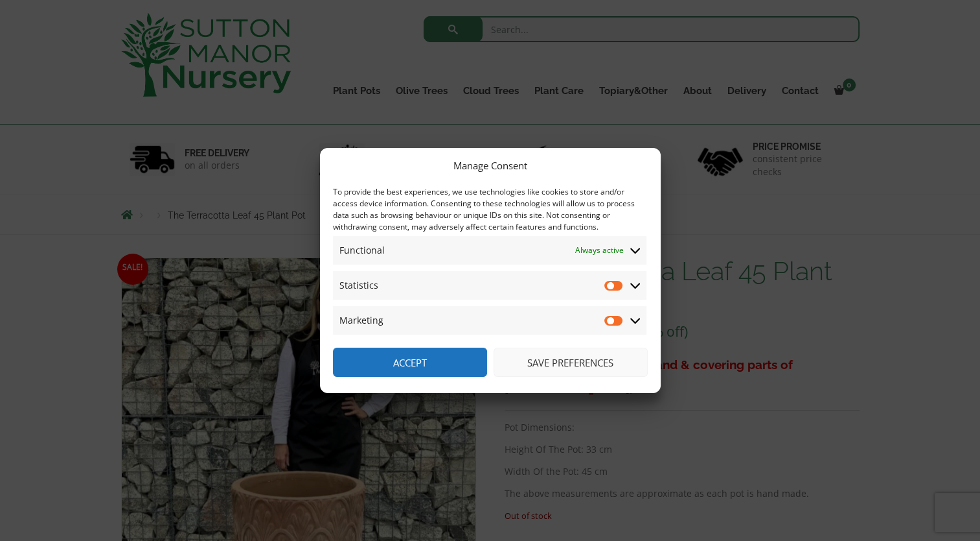 This screenshot has height=541, width=980. What do you see at coordinates (362, 250) in the screenshot?
I see `span: Functional` at bounding box center [362, 250].